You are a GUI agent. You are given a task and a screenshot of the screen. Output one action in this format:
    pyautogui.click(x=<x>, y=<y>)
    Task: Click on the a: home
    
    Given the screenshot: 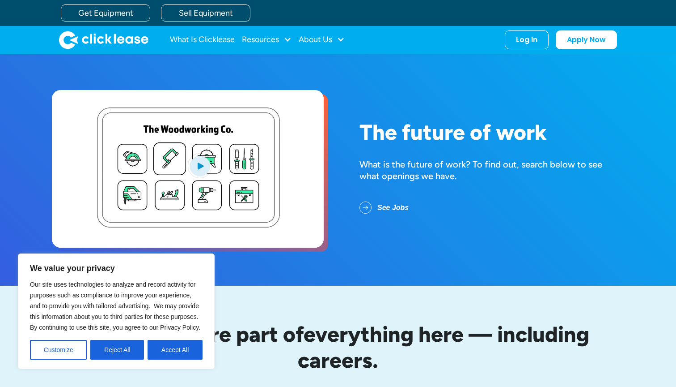 What is the action you would take?
    pyautogui.click(x=104, y=40)
    